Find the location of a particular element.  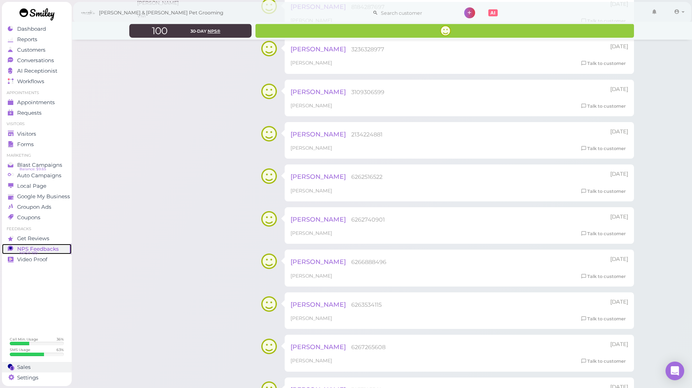

a: Reports is located at coordinates (37, 39).